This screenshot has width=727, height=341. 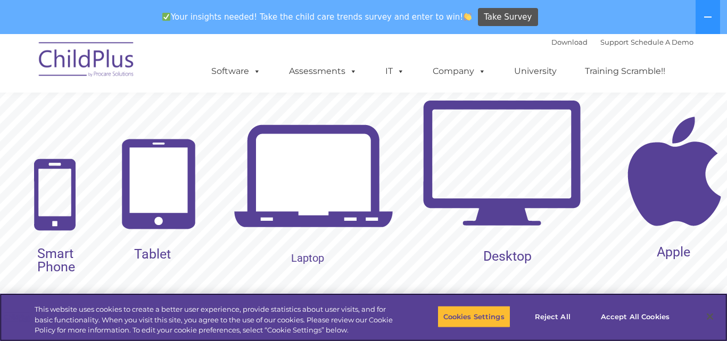 I want to click on a: Schedule A Demo, so click(x=662, y=42).